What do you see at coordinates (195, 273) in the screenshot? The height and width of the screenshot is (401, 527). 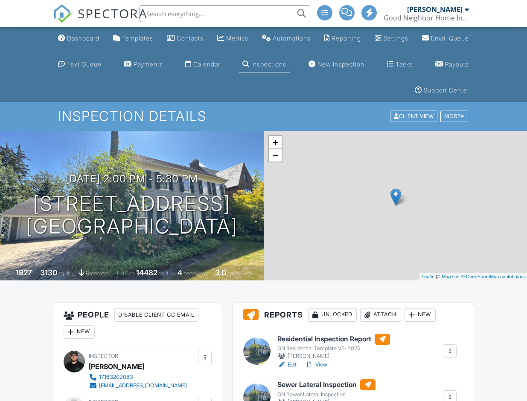 I see `span: bedrooms` at bounding box center [195, 273].